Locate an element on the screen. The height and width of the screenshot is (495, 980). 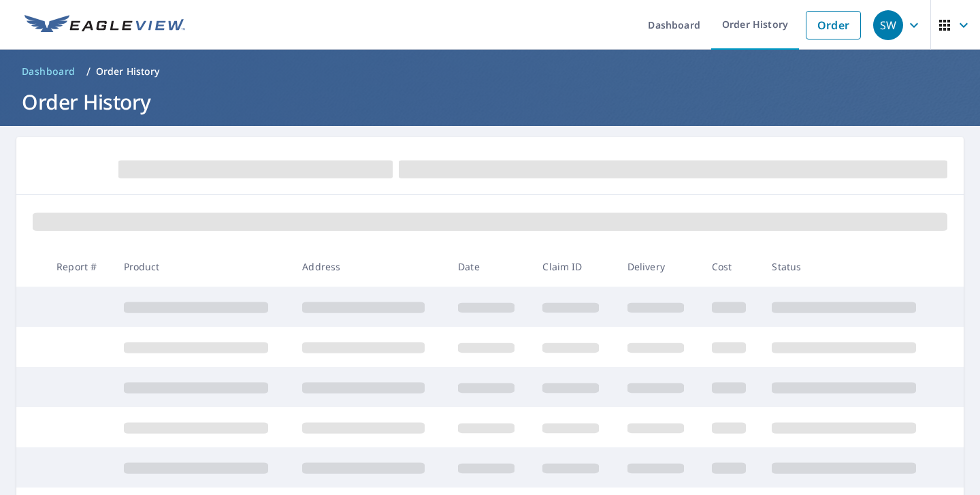
span: Dashboard is located at coordinates (48, 72).